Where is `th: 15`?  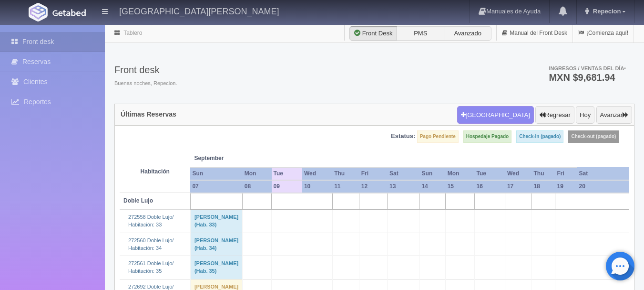 th: 15 is located at coordinates (460, 186).